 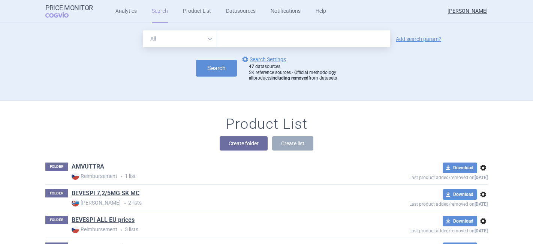 What do you see at coordinates (216, 68) in the screenshot?
I see `button: Search` at bounding box center [216, 68].